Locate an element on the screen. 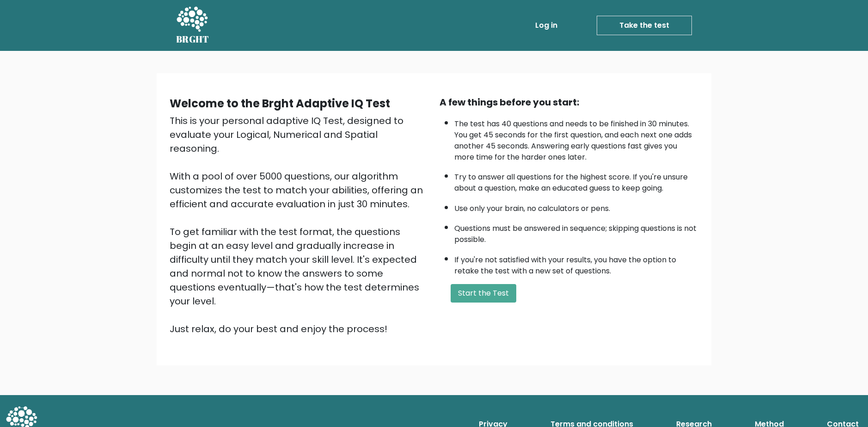 This screenshot has width=868, height=427. li: If you're not satisfied with your results, you have the option to retake the test with a new set ... is located at coordinates (577, 263).